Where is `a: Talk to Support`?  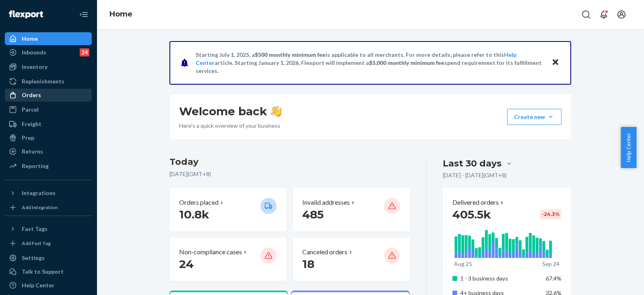 a: Talk to Support is located at coordinates (48, 272).